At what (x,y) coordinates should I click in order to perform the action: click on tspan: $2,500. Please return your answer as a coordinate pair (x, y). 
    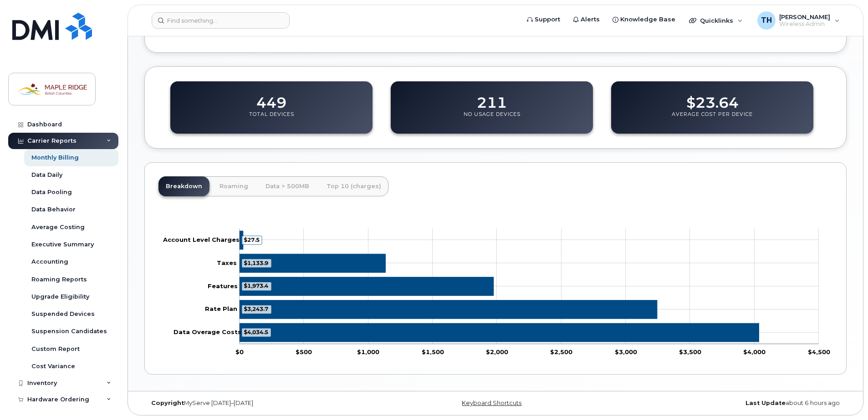
    Looking at the image, I should click on (561, 352).